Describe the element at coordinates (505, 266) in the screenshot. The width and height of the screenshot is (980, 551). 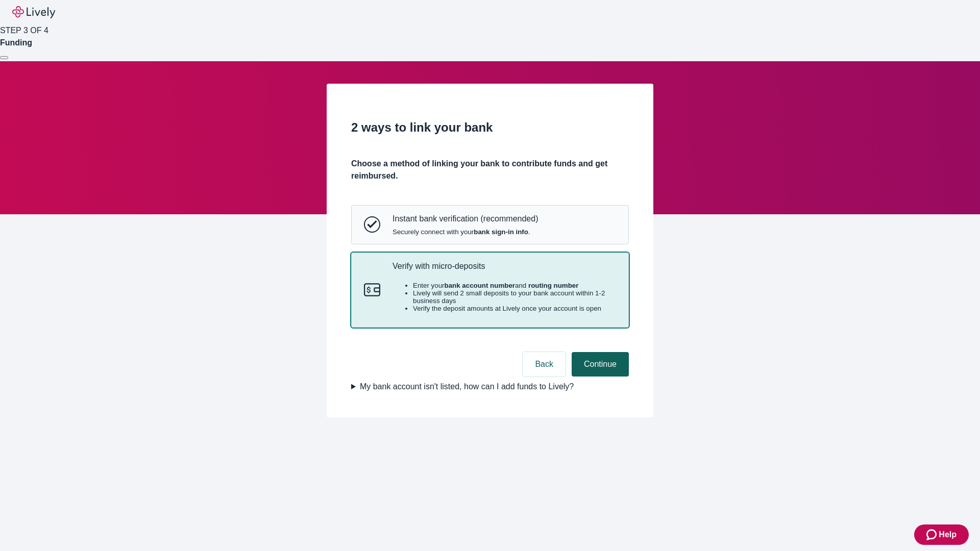
I see `p: Verify with micro-deposits` at that location.